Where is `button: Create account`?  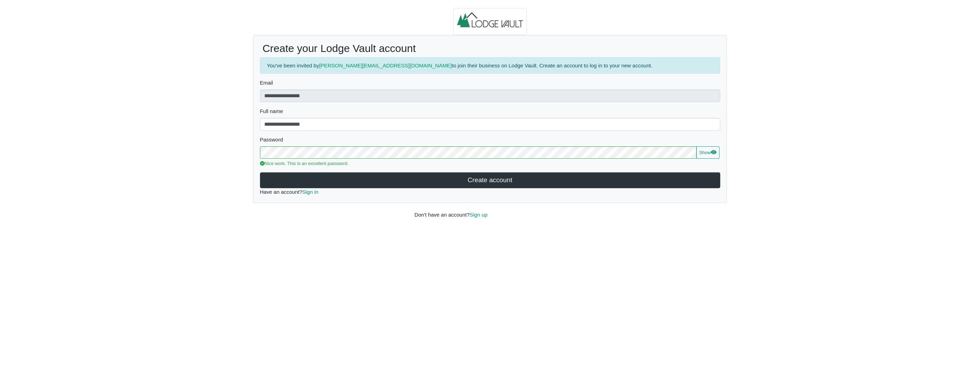 button: Create account is located at coordinates (490, 180).